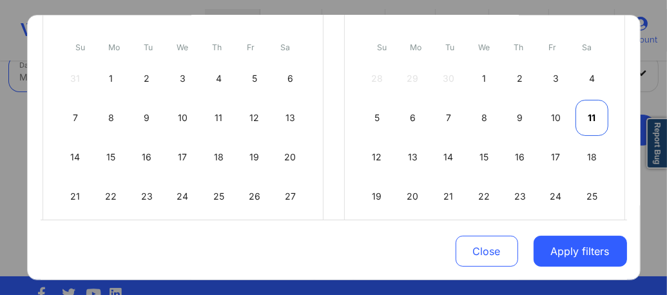 Image resolution: width=667 pixels, height=295 pixels. I want to click on div: Tue Oct 28 2025, so click(448, 236).